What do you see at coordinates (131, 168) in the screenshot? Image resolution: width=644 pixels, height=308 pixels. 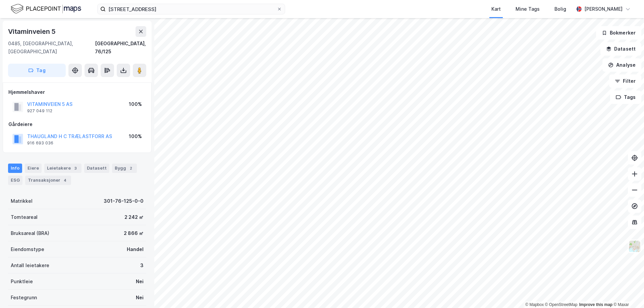 I see `div: 2` at bounding box center [131, 168].